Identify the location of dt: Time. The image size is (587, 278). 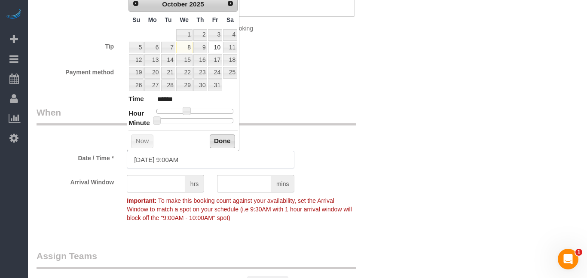
(136, 99).